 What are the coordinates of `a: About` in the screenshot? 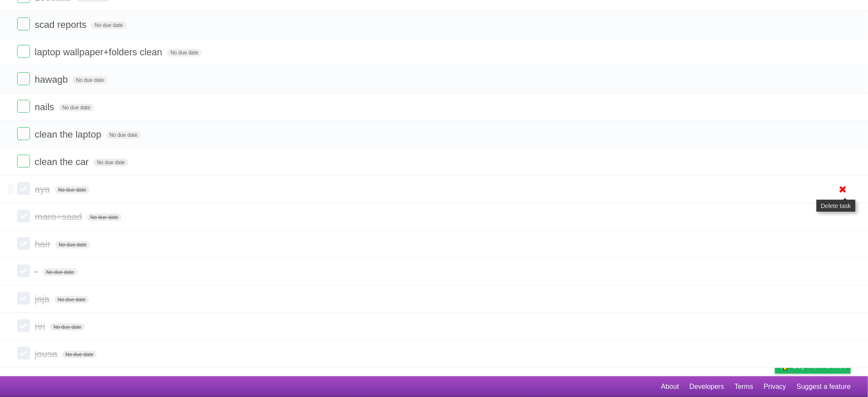 It's located at (671, 386).